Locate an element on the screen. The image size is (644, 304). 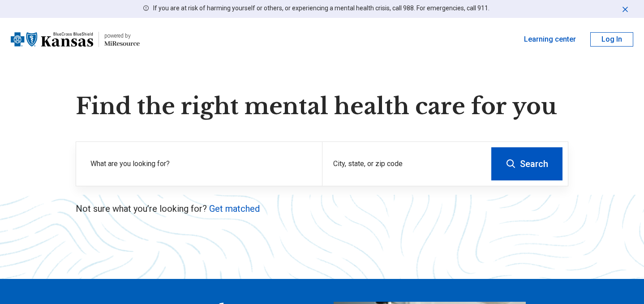
h1: Find the right mental health care for you is located at coordinates (322, 107).